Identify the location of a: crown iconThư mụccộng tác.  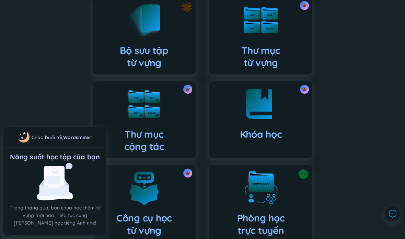
(144, 120).